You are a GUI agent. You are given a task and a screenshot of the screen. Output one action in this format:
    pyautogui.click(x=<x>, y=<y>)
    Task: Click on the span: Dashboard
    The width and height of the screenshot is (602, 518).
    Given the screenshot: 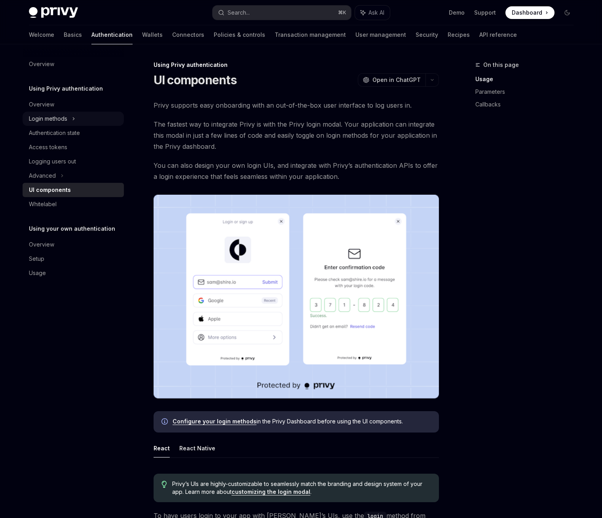 What is the action you would take?
    pyautogui.click(x=527, y=13)
    